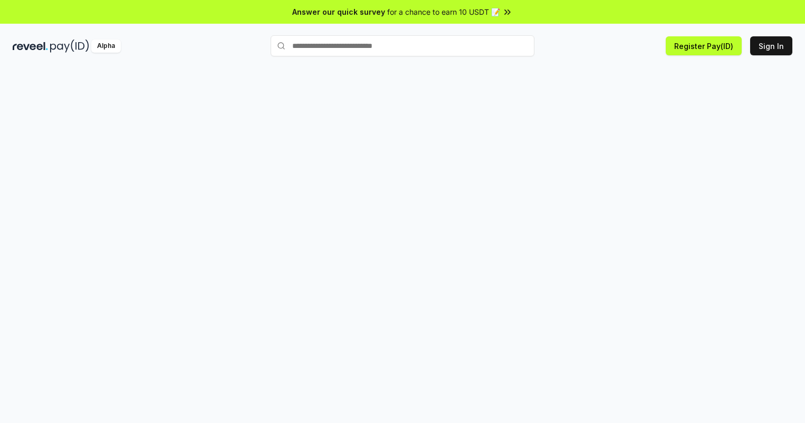 This screenshot has height=423, width=805. What do you see at coordinates (443, 12) in the screenshot?
I see `span: for a chance to earn 10 USDT 📝` at bounding box center [443, 12].